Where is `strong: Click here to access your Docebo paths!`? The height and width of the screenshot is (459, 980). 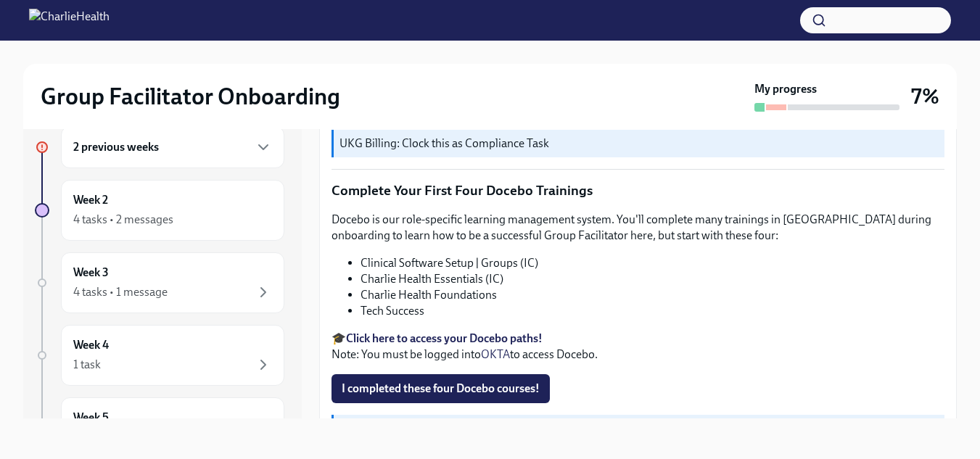
strong: Click here to access your Docebo paths! is located at coordinates (444, 338).